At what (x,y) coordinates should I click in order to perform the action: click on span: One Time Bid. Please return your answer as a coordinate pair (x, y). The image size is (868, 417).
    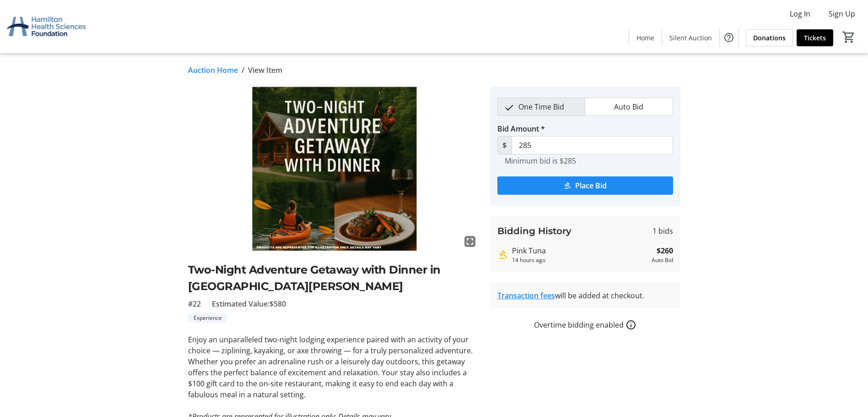
    Looking at the image, I should click on (541, 107).